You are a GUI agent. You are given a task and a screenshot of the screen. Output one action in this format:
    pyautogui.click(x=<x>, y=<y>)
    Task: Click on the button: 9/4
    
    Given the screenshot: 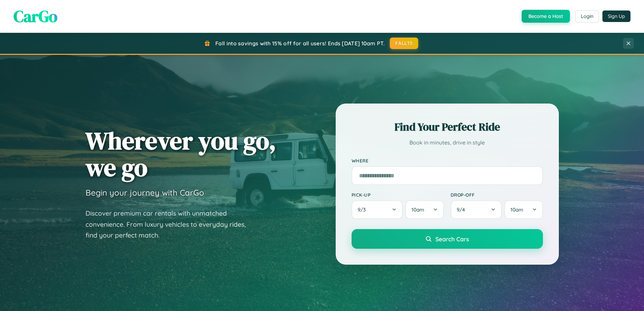 What is the action you would take?
    pyautogui.click(x=477, y=210)
    